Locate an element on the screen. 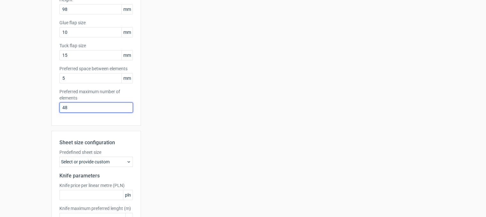 The height and width of the screenshot is (217, 486). label: Preferred maximum number of elements is located at coordinates (96, 95).